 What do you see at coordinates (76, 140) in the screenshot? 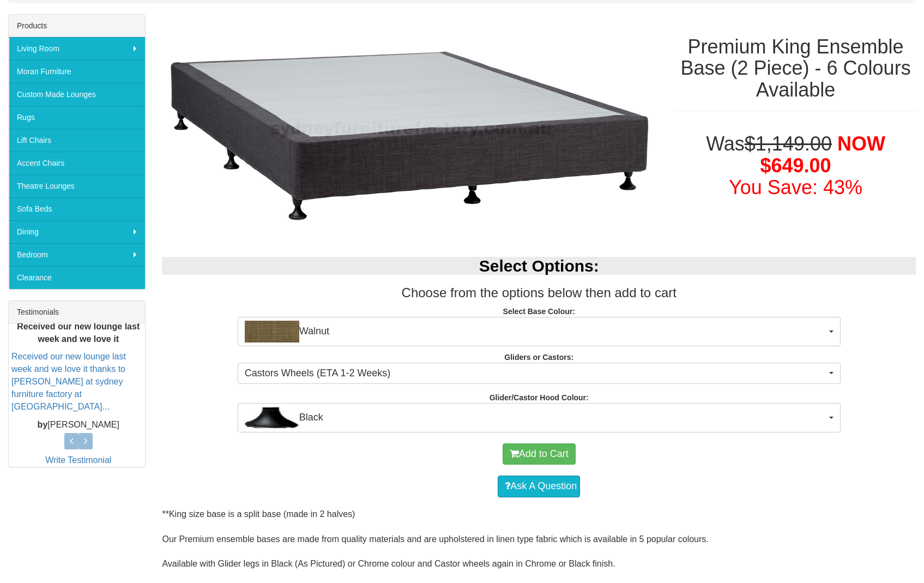
I see `a: Lift Chairs` at bounding box center [76, 140].